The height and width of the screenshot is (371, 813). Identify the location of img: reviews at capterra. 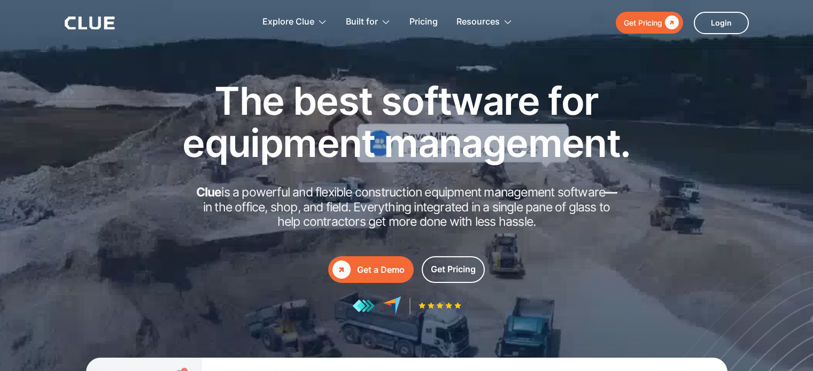
(392, 306).